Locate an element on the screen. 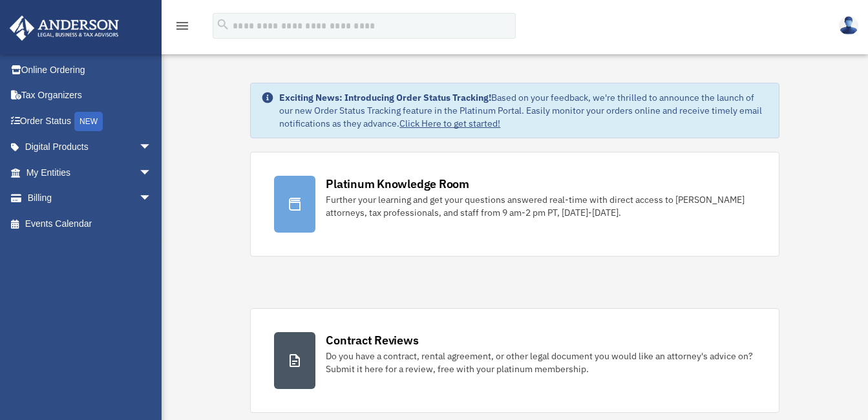  a: Order StatusNEW is located at coordinates (90, 120).